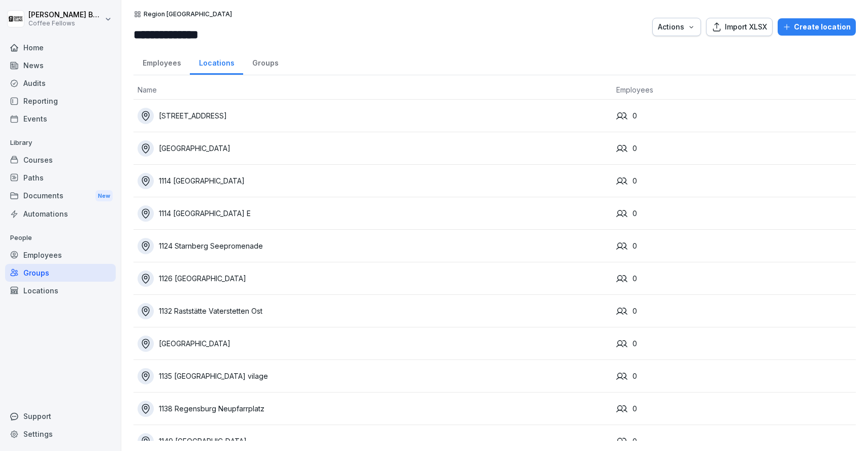 The height and width of the screenshot is (451, 868). What do you see at coordinates (61, 160) in the screenshot?
I see `div: Courses` at bounding box center [61, 160].